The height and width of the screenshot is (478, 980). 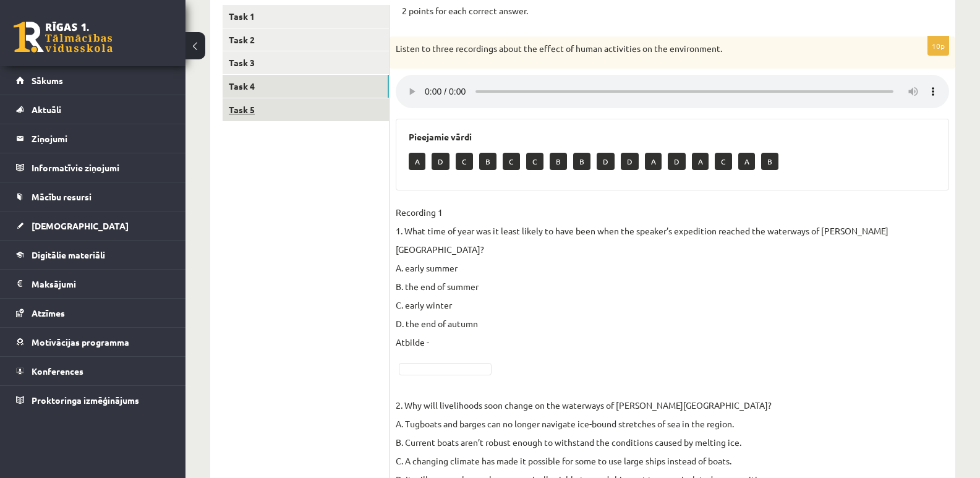 I want to click on p: 2 points for each correct answer., so click(x=672, y=11).